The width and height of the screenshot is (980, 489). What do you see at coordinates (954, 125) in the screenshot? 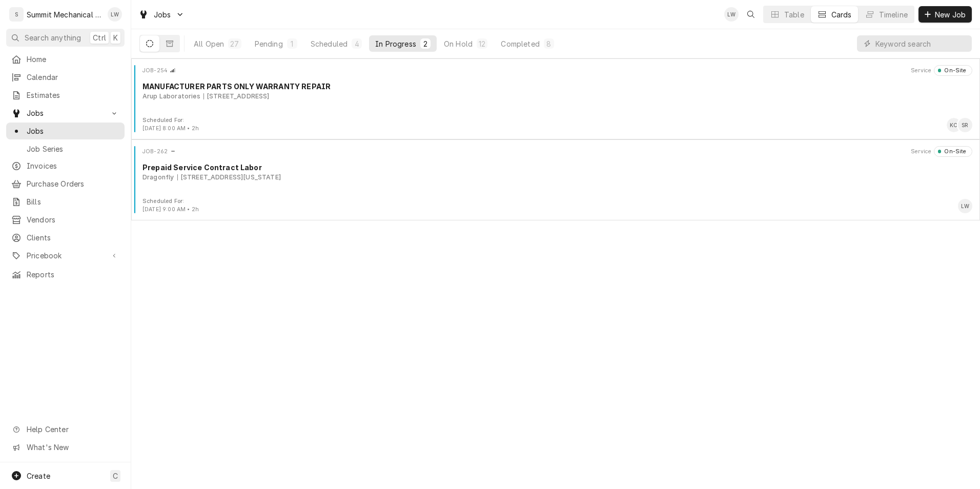
I see `div: Kelby Colledge's Avatar` at bounding box center [954, 125].